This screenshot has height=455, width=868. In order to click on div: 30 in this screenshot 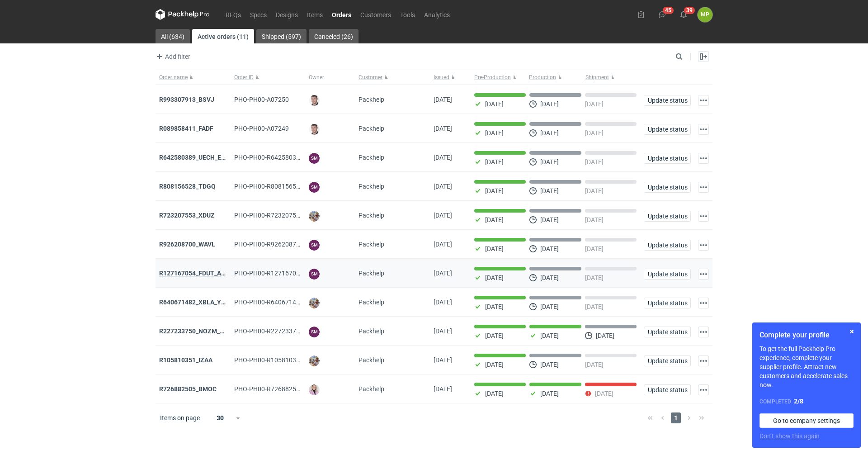, I will do `click(220, 418)`.